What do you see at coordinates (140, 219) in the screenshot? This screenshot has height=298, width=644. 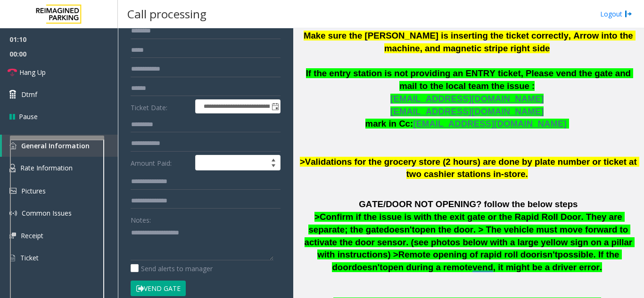 I see `label: Notes:` at bounding box center [140, 219].